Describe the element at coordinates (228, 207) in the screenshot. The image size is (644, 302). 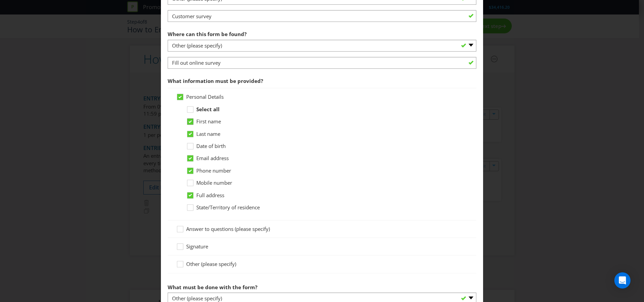
I see `span: State/Territory of residence` at that location.